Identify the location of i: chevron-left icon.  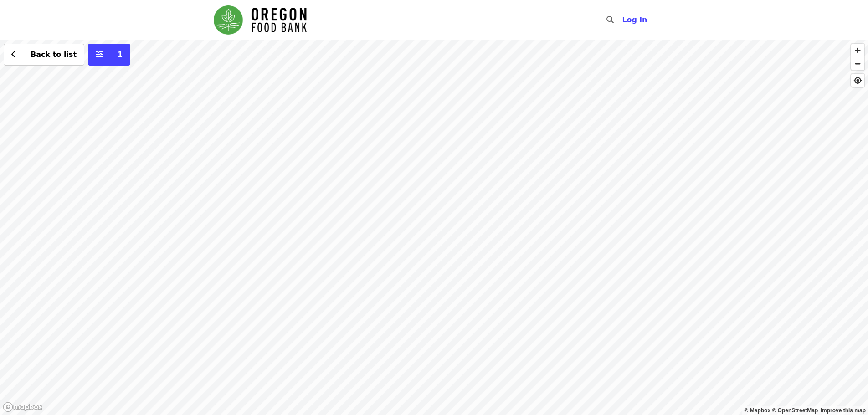
(14, 54).